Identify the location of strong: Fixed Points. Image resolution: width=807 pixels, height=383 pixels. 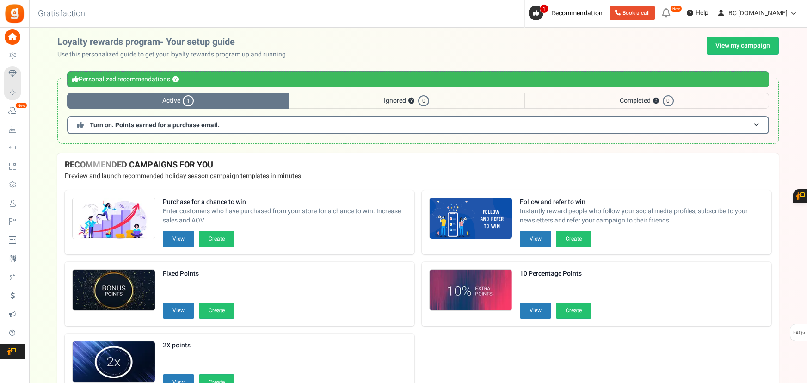
(198, 274).